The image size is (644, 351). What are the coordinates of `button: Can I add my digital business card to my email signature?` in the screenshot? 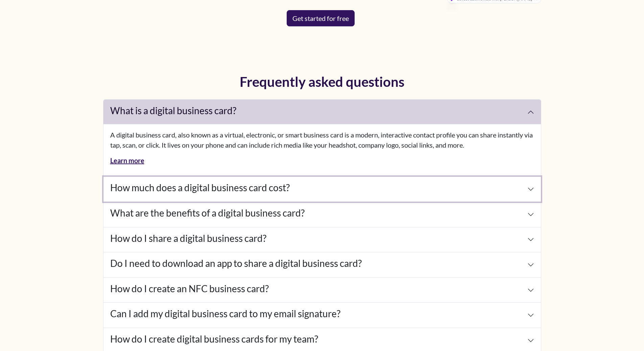 It's located at (322, 315).